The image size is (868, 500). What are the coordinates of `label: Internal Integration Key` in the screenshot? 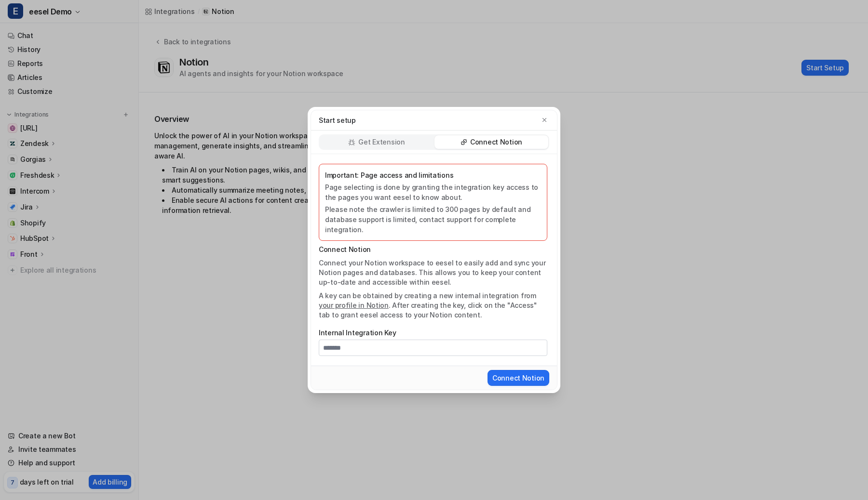 It's located at (433, 333).